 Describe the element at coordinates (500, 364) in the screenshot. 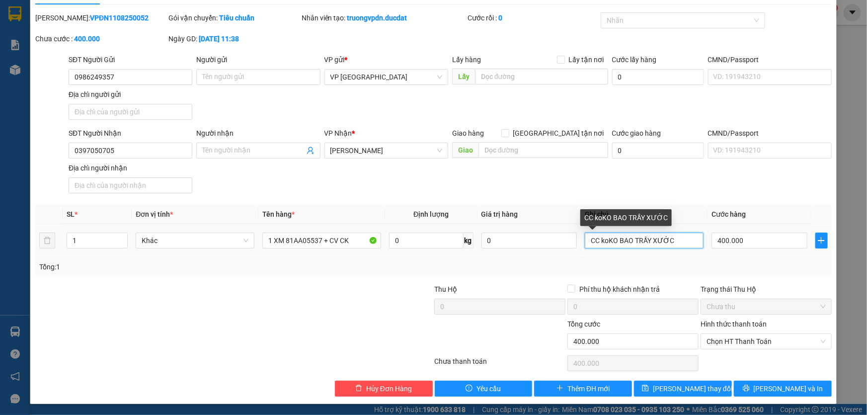

I see `div: Chưa thanh toán` at that location.